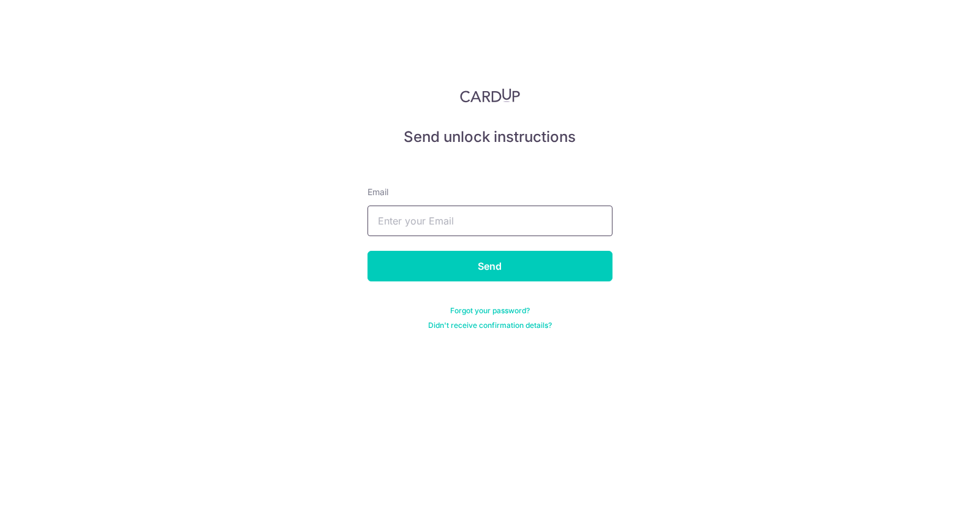 This screenshot has height=520, width=980. Describe the element at coordinates (490, 221) in the screenshot. I see `input: Enter your Email` at that location.